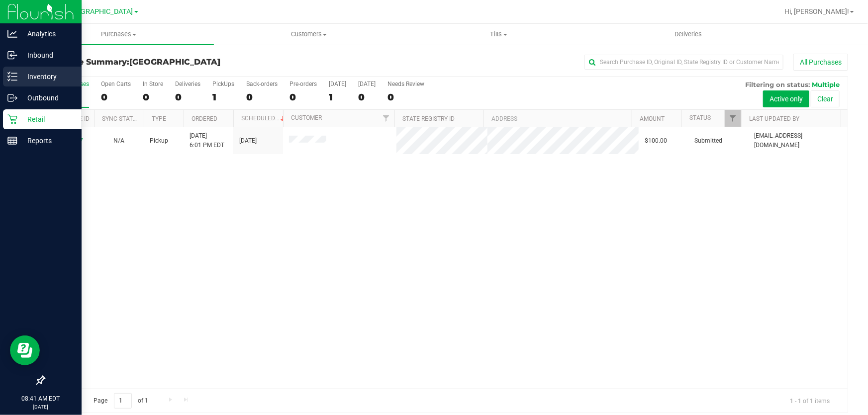 Image resolution: width=868 pixels, height=415 pixels. Describe the element at coordinates (205, 119) in the screenshot. I see `a: Ordered` at that location.